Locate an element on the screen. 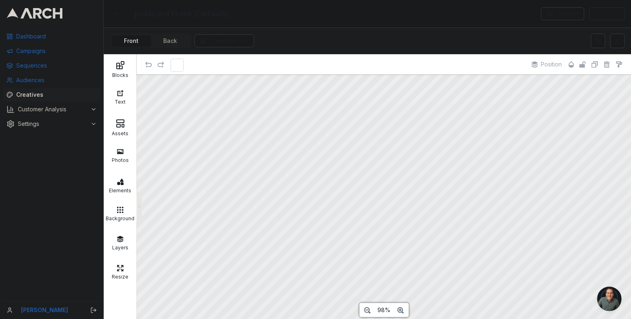 Image resolution: width=631 pixels, height=319 pixels. span: Creatives is located at coordinates (56, 95).